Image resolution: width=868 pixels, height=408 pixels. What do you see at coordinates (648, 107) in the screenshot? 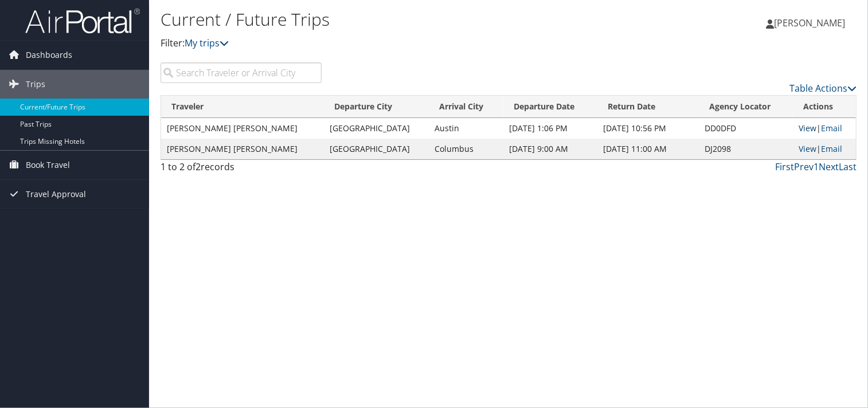
I see `th: Return Date: activate to sort column ascending` at bounding box center [648, 107].